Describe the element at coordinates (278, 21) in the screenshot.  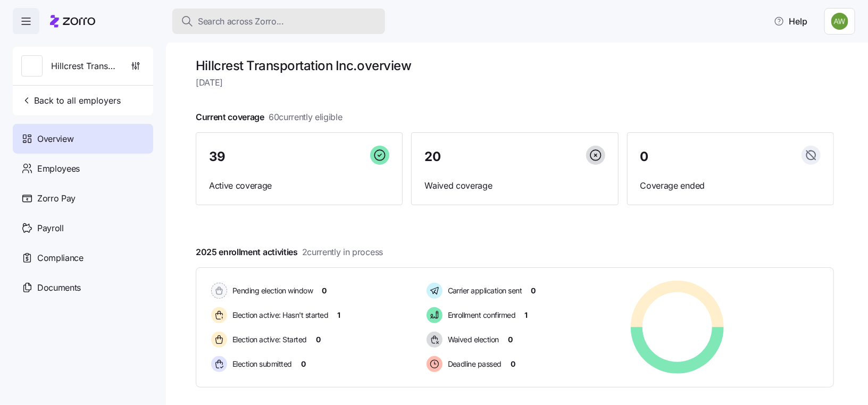
I see `button: Search across Zorro...` at that location.